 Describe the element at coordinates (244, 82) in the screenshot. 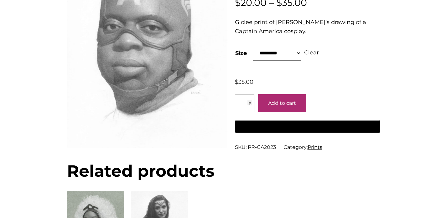

I see `bdi: 35.00` at that location.